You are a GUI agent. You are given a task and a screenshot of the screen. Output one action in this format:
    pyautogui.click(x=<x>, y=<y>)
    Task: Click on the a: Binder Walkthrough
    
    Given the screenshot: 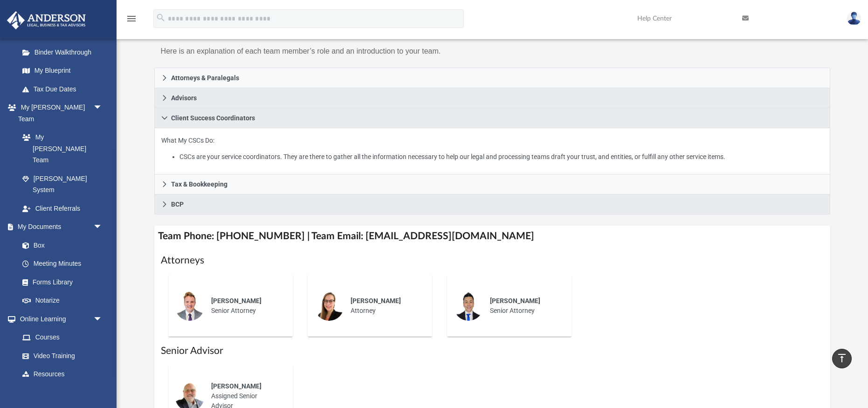 What is the action you would take?
    pyautogui.click(x=65, y=52)
    